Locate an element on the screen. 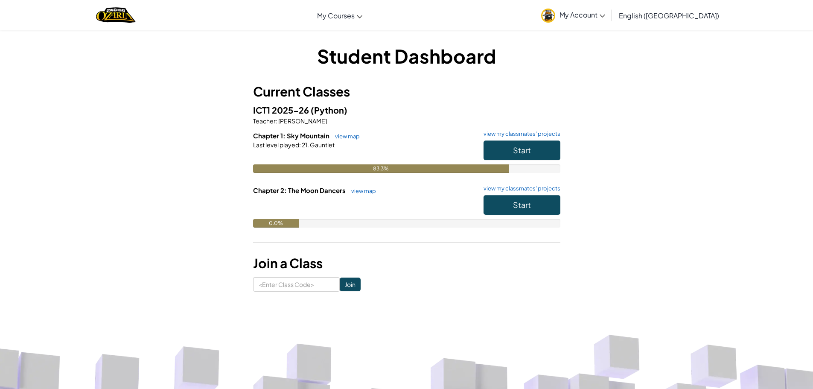 This screenshot has width=813, height=389. img: avatar is located at coordinates (548, 15).